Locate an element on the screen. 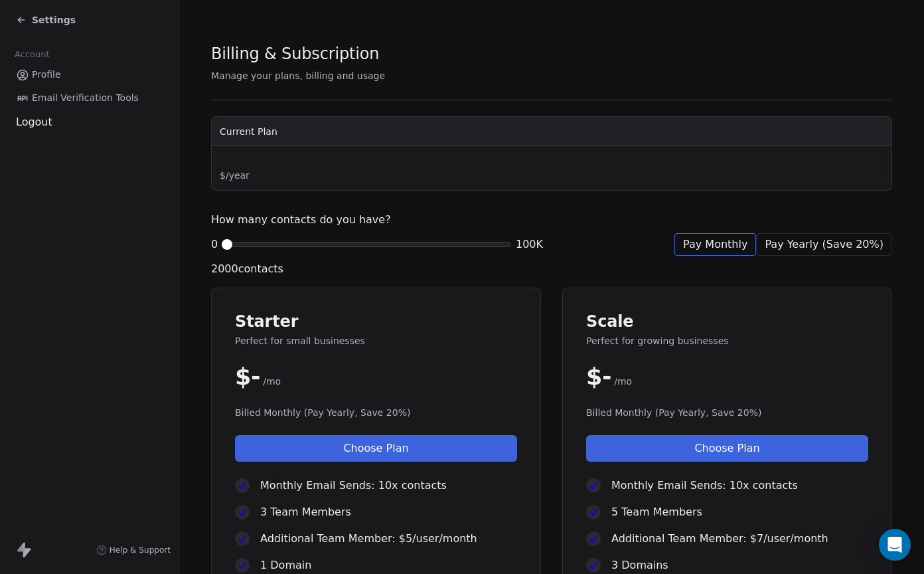 The width and height of the screenshot is (924, 574). span: 5 Team Members is located at coordinates (657, 512).